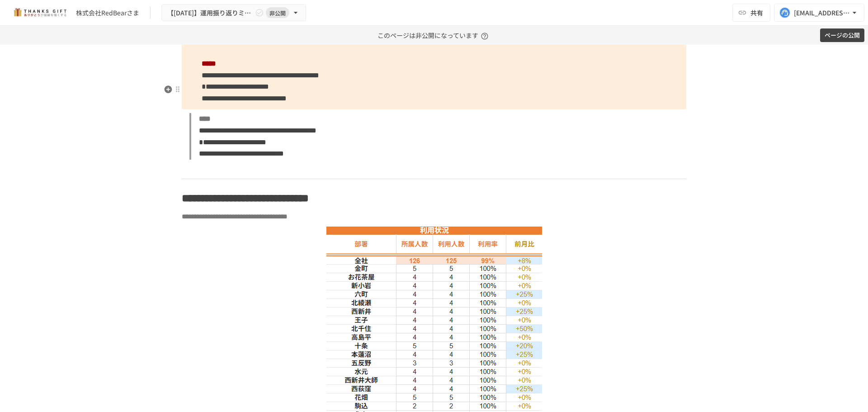 The image size is (868, 412). Describe the element at coordinates (757, 13) in the screenshot. I see `span: 共有` at that location.